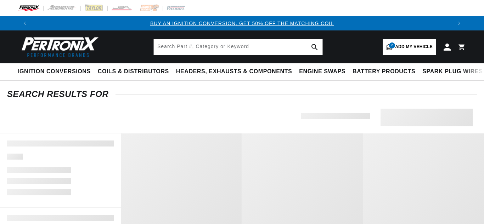  What do you see at coordinates (234, 72) in the screenshot?
I see `span: Headers, Exhausts & Components` at bounding box center [234, 72].